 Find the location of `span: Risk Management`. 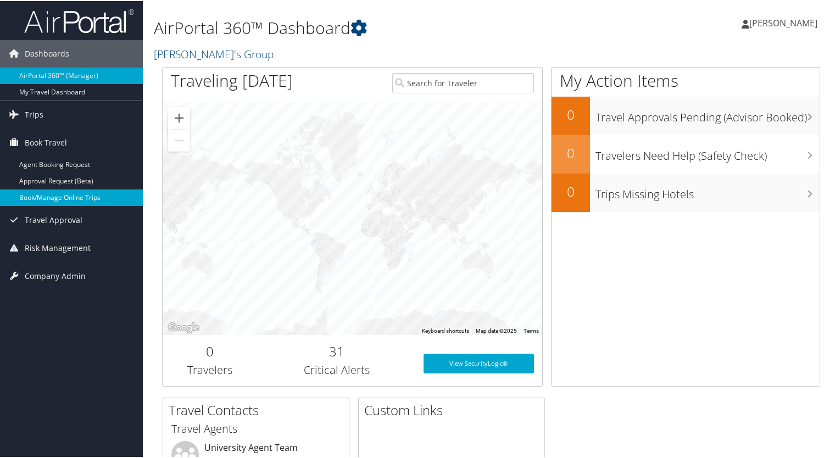

span: Risk Management is located at coordinates (58, 247).